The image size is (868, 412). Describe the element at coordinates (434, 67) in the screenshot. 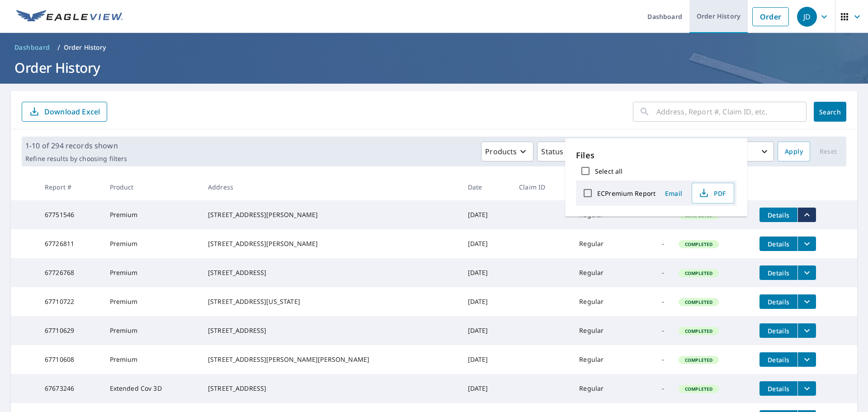

I see `h1: Order History` at that location.